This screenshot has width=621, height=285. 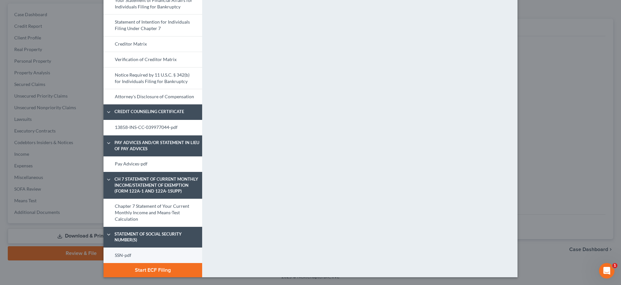 What do you see at coordinates (153, 270) in the screenshot?
I see `button: Start ECF Filing` at bounding box center [153, 270].